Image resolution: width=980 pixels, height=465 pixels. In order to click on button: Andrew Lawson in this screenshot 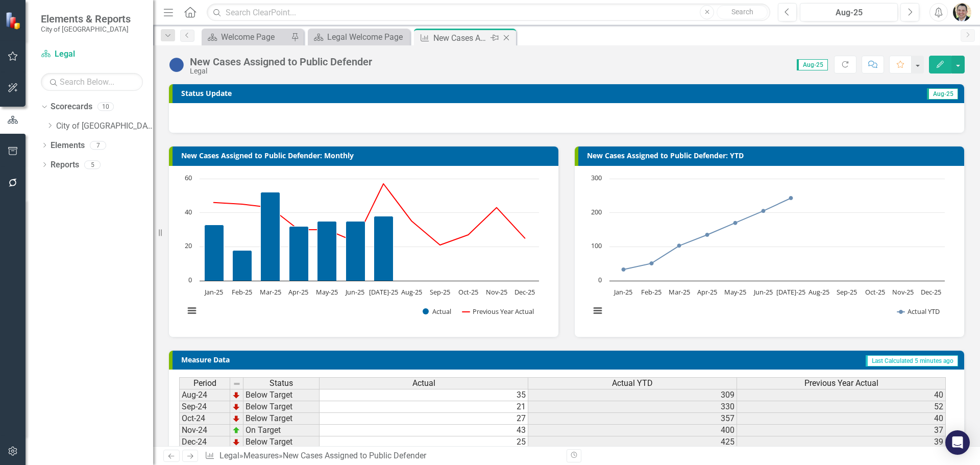, I will do `click(962, 13)`.